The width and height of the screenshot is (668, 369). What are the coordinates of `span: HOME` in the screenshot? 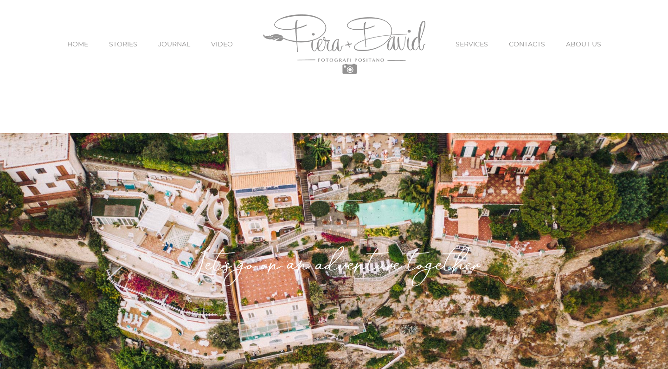 It's located at (78, 44).